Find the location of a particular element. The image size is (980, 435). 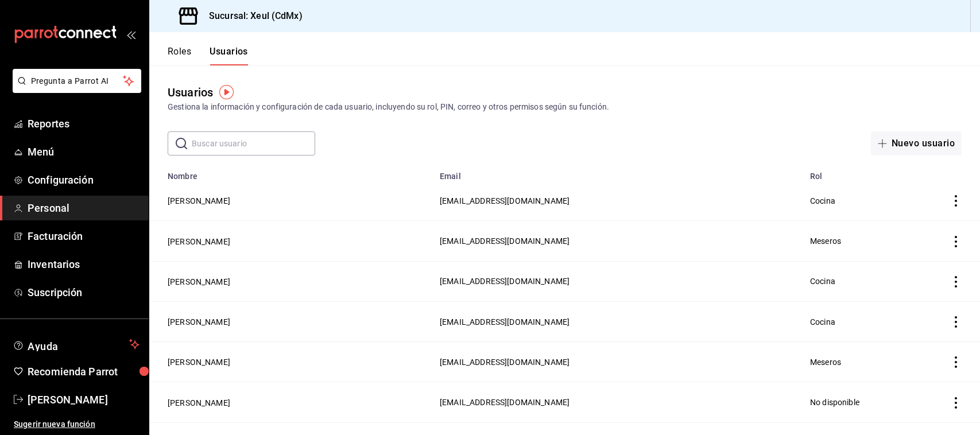

span: Suscripción is located at coordinates (83, 293).